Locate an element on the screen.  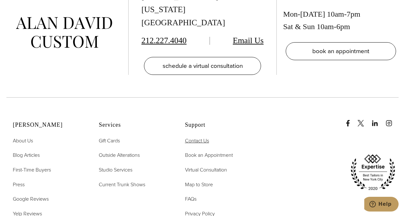
h2: Support is located at coordinates (220, 125).